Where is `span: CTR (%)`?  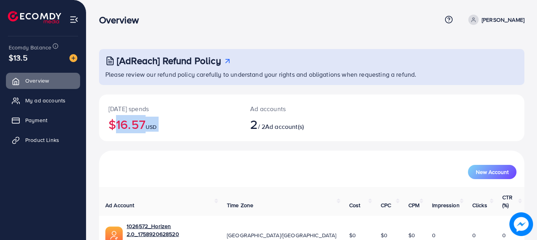
span: CTR (%) is located at coordinates (507, 201).